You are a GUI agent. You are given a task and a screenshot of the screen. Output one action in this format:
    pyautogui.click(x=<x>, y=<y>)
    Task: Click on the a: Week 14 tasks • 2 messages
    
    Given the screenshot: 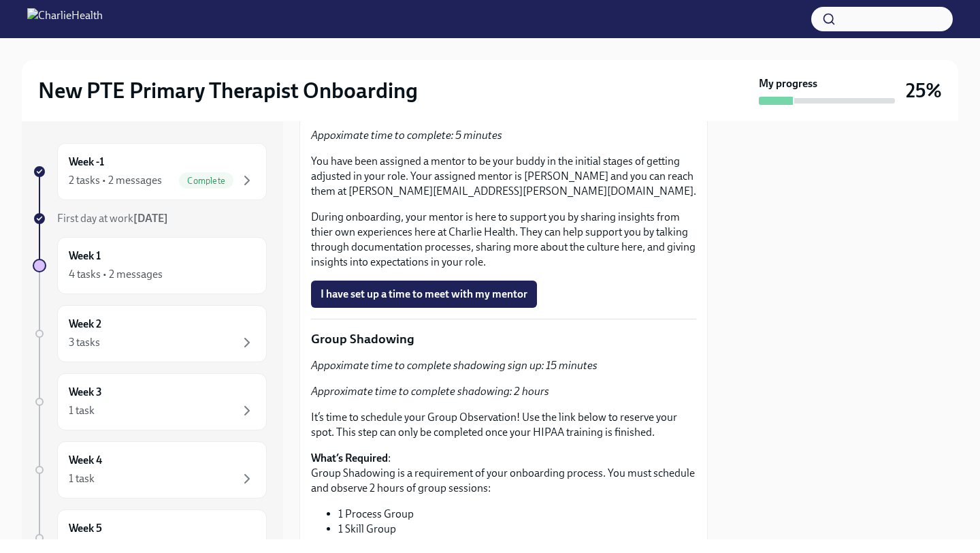 What is the action you would take?
    pyautogui.click(x=150, y=266)
    